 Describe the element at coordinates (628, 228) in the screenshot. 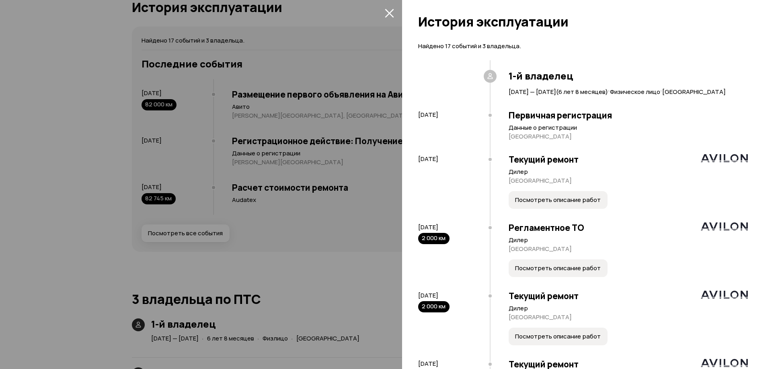

I see `h3: Регламентное ТО` at that location.